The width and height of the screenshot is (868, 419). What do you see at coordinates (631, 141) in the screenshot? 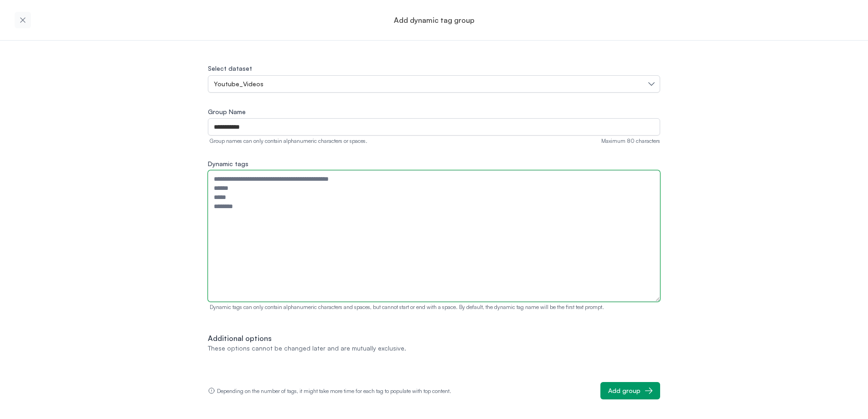
I see `div: Maximum 80 characters` at bounding box center [631, 141].